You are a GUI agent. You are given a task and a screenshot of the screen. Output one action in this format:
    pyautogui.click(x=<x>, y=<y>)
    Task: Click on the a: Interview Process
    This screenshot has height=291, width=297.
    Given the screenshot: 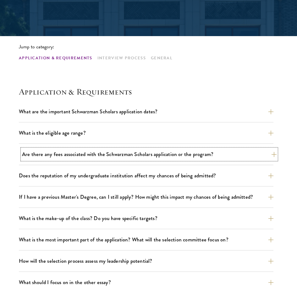 What is the action you would take?
    pyautogui.click(x=121, y=58)
    